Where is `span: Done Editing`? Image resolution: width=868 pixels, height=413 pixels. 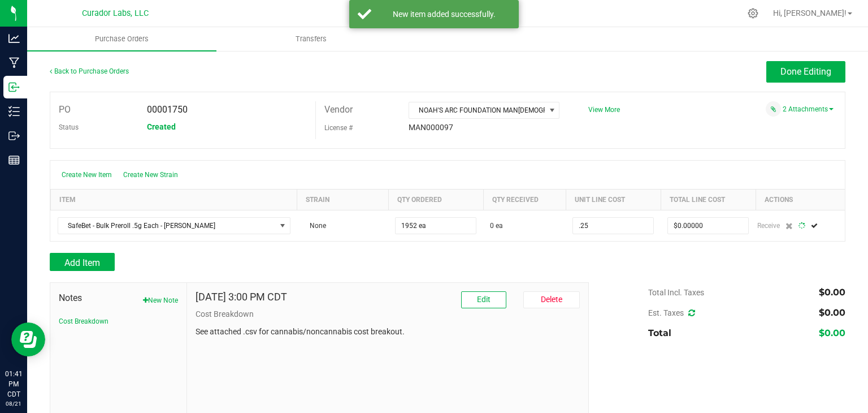
span: Done Editing is located at coordinates (806, 71).